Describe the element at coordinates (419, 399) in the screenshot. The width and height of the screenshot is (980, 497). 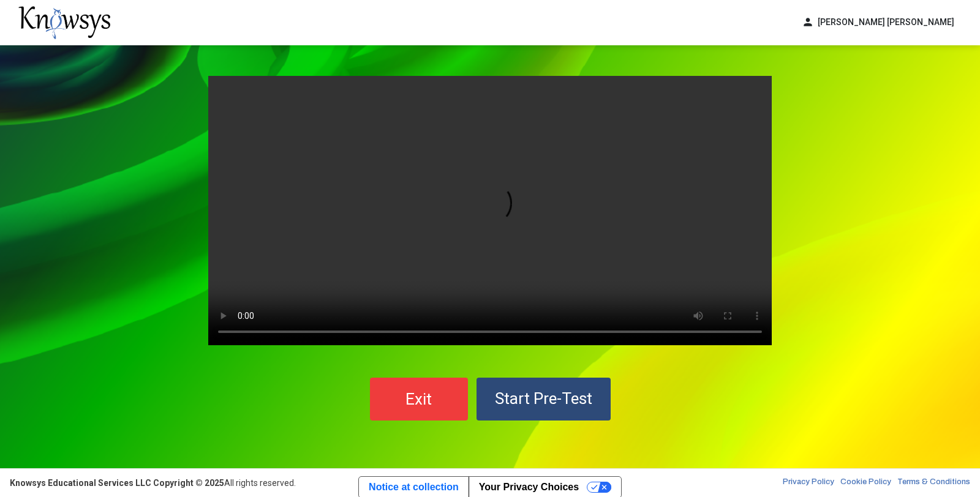
I see `button: Exit` at that location.